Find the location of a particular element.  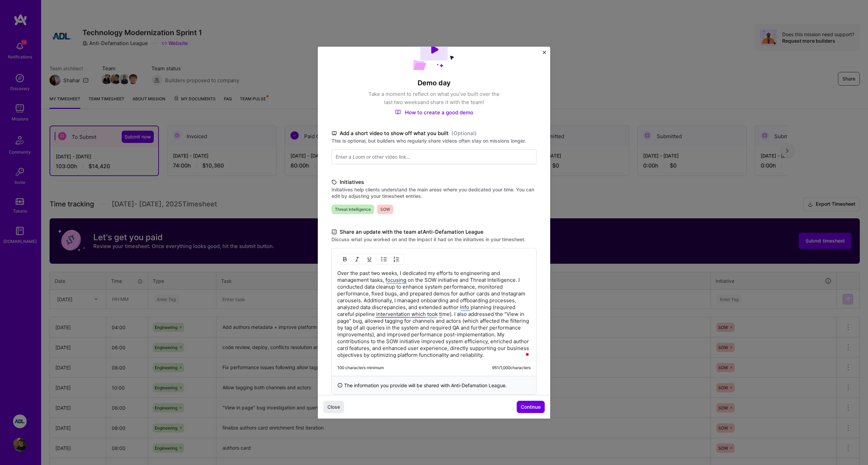

span: (Optional) is located at coordinates (464, 133).